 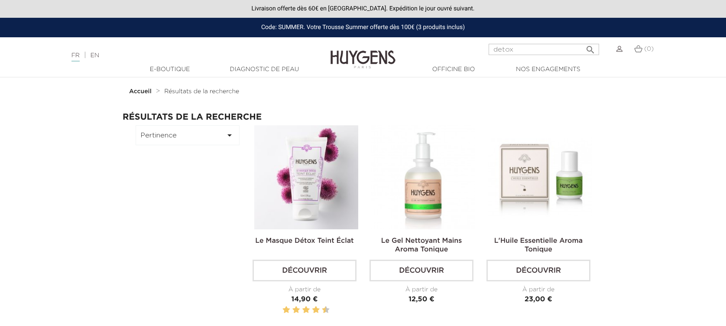 I want to click on a: Officine Bio, so click(x=454, y=69).